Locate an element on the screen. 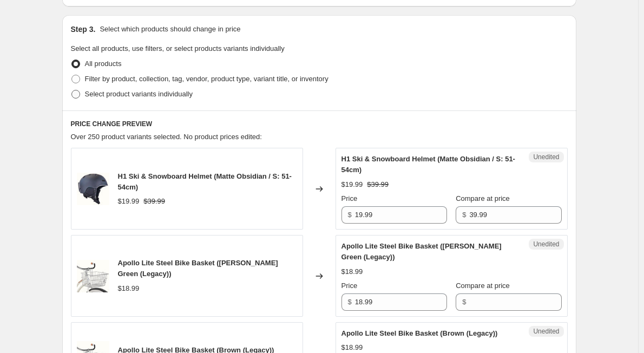 The image size is (644, 353). img: 5396_06_80x.jpg is located at coordinates (93, 276).